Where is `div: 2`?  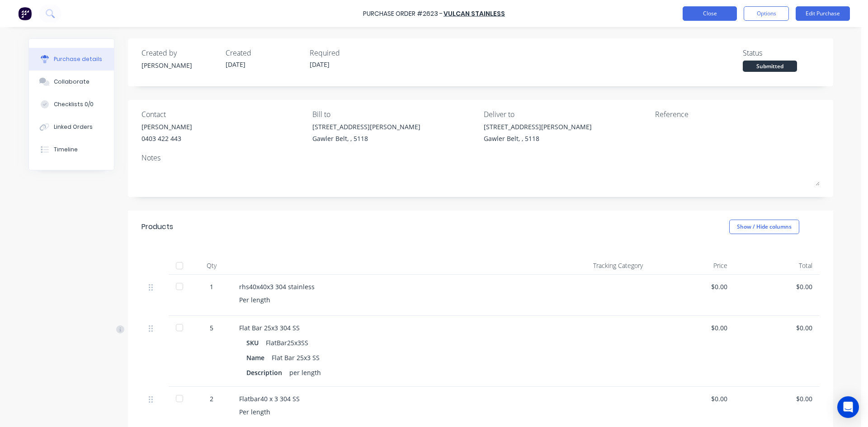
div: 2 is located at coordinates (212, 398).